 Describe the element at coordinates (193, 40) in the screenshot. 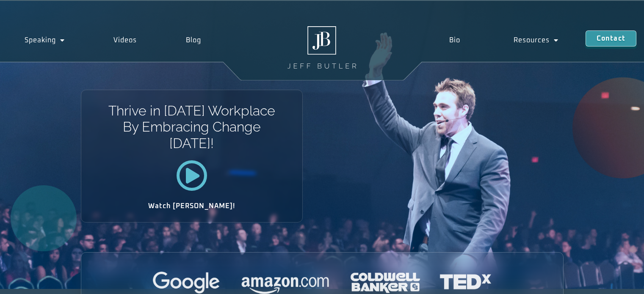

I see `a: Blog` at that location.